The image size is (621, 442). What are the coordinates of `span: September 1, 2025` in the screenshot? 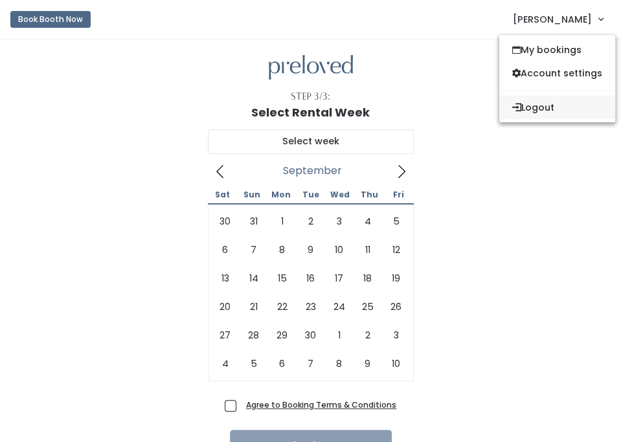 It's located at (282, 222).